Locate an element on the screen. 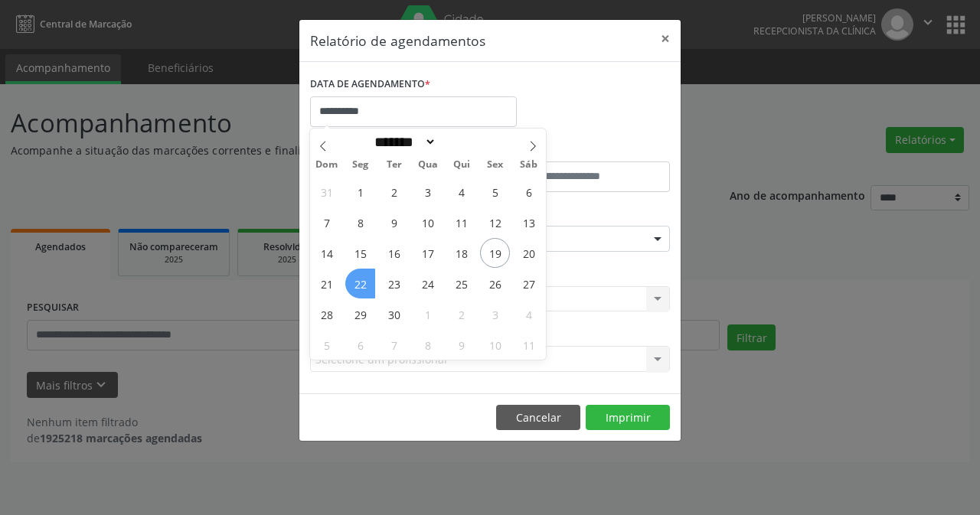 This screenshot has width=980, height=515. span: Setembro 2, 2025 is located at coordinates (394, 191).